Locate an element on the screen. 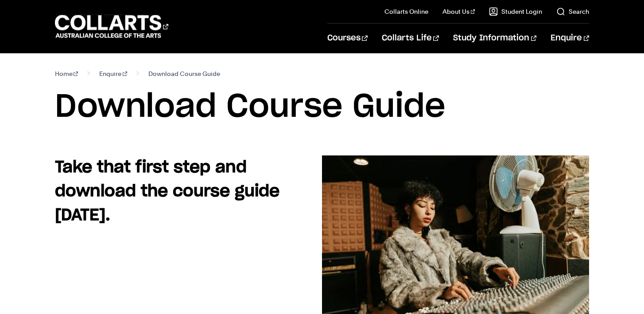 This screenshot has width=644, height=314. span: Download Course Guide is located at coordinates (184, 74).